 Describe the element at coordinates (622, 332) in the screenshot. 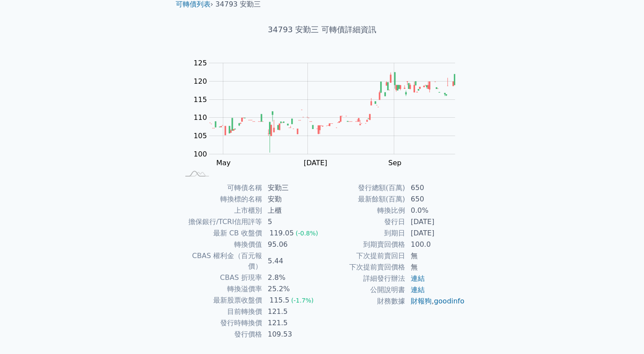

I see `div: Chat Widget` at that location.